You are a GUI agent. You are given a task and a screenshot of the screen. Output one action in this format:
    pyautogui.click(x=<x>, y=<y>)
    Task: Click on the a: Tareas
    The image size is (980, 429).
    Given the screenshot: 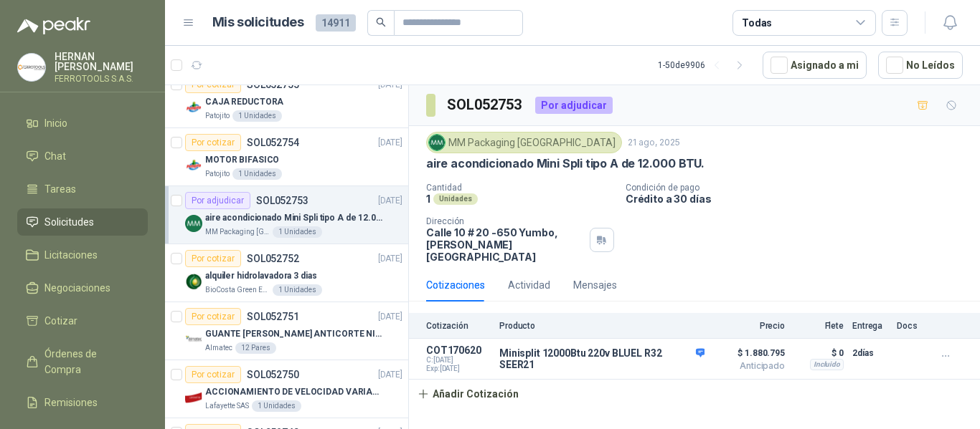 What is the action you would take?
    pyautogui.click(x=83, y=189)
    